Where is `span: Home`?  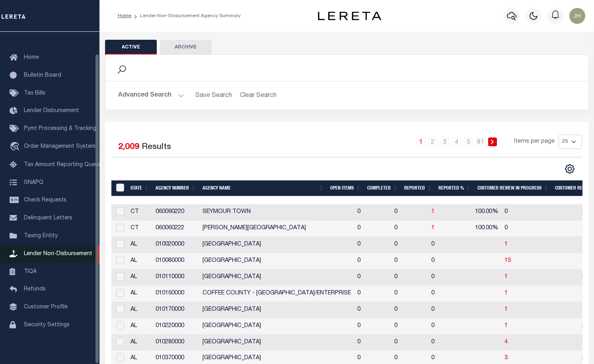
span: Home is located at coordinates (32, 58).